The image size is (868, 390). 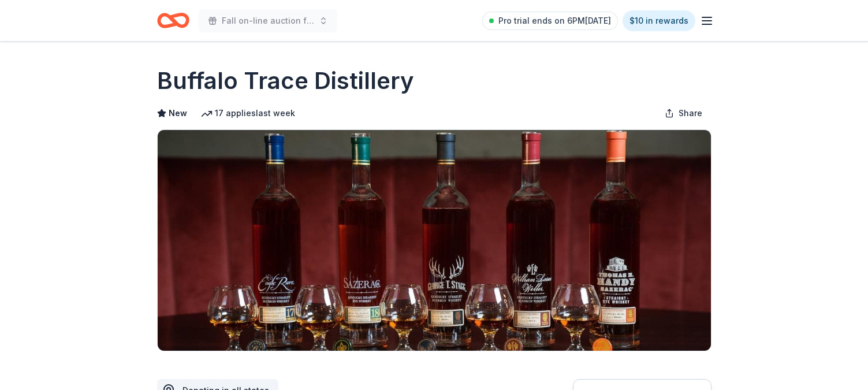 What do you see at coordinates (659, 21) in the screenshot?
I see `a: $10 in rewards` at bounding box center [659, 21].